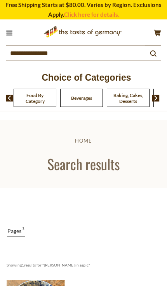  What do you see at coordinates (128, 98) in the screenshot?
I see `span: Baking, Cakes, Desserts` at bounding box center [128, 98].